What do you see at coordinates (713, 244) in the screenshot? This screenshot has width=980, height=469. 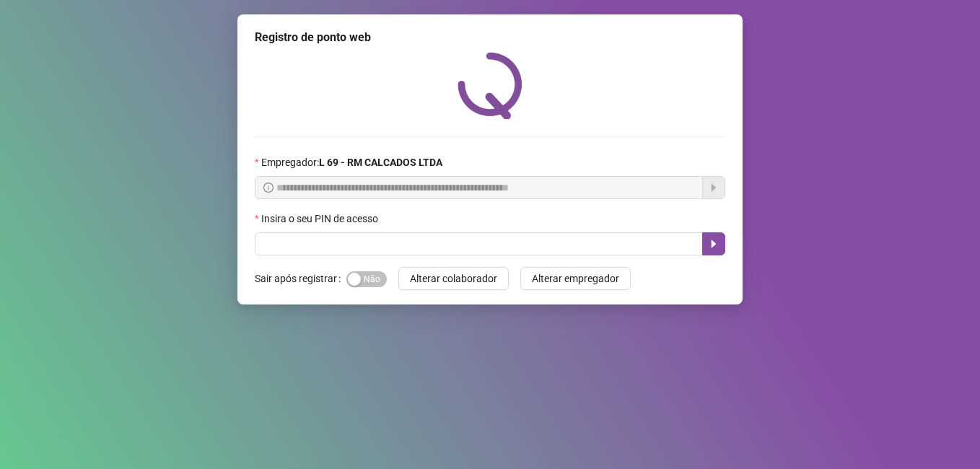 I see `span: caret-right` at bounding box center [713, 244].